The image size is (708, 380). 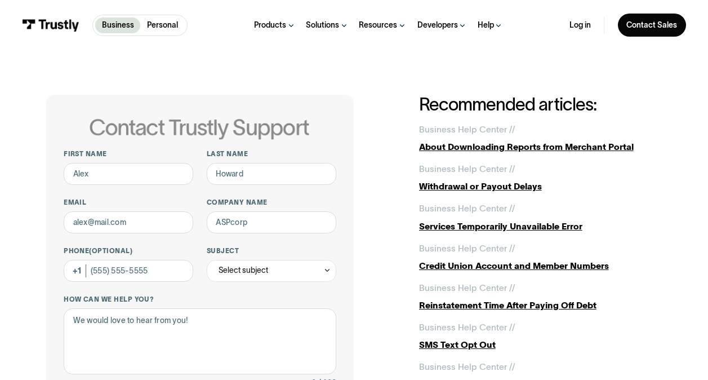 I want to click on a: Business Help Center //SMS Text Opt Out, so click(x=541, y=336).